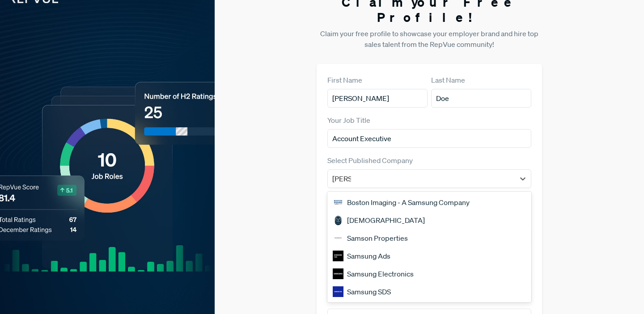 The height and width of the screenshot is (314, 644). I want to click on div: Samsung Electronics, so click(429, 274).